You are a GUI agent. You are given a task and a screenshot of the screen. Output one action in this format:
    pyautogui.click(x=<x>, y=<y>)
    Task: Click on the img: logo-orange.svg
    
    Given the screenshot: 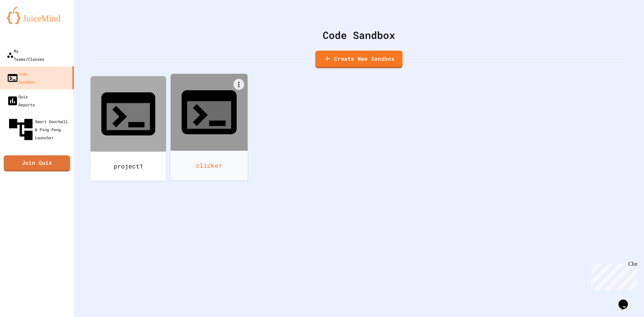 What is the action you would take?
    pyautogui.click(x=37, y=16)
    